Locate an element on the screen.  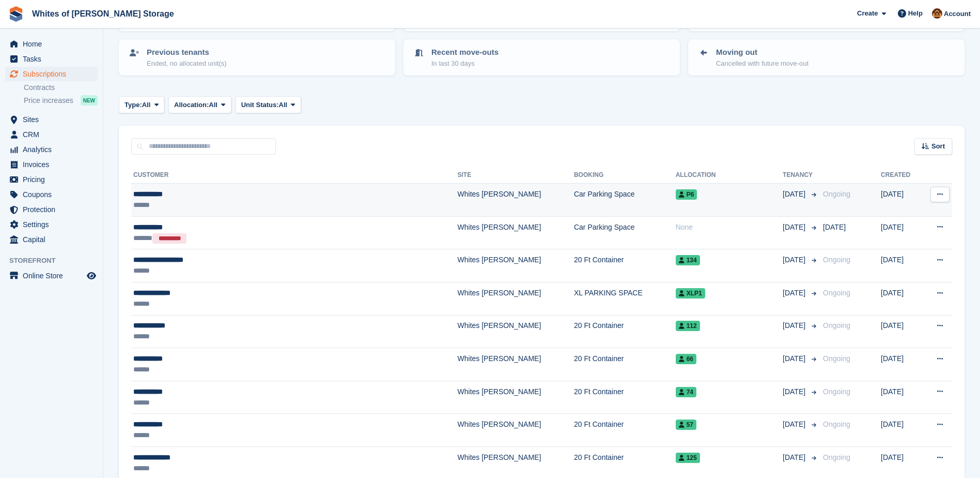
span: Capital is located at coordinates (54, 239).